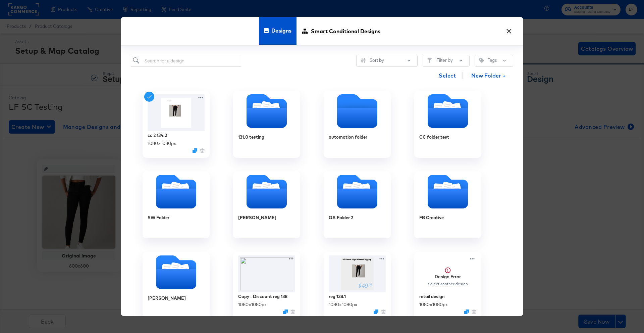 The height and width of the screenshot is (333, 644). I want to click on div: Copy - Discount reg 138, so click(263, 296).